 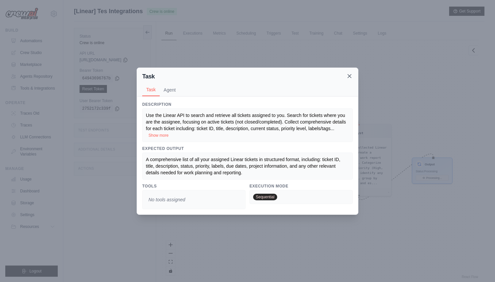 What do you see at coordinates (166, 200) in the screenshot?
I see `span: No tools assigned` at bounding box center [166, 200].